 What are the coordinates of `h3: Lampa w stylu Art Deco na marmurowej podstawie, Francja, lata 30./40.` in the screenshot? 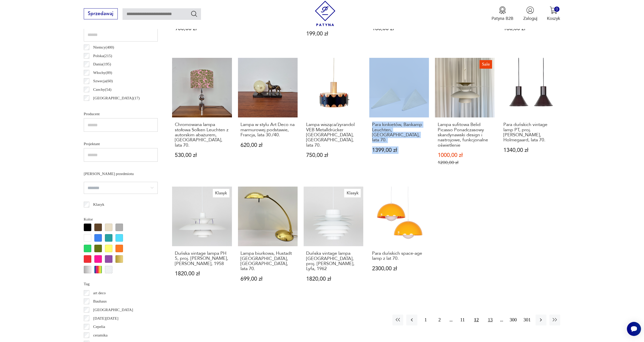 It's located at (268, 130).